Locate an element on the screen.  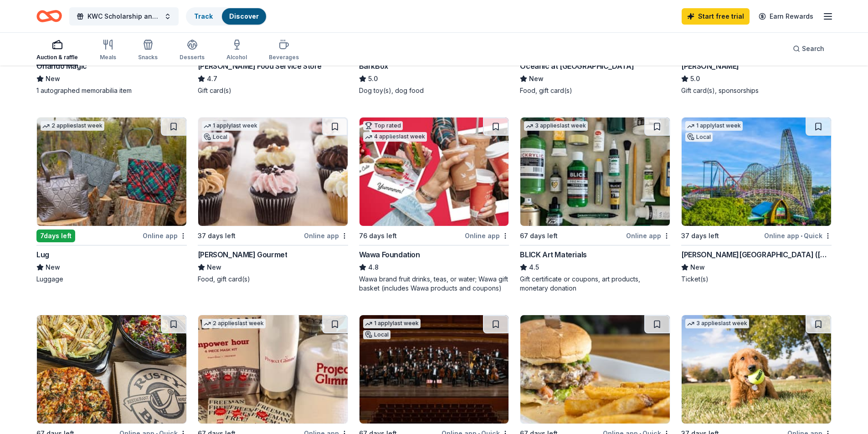
img: Image for Wright's Gourmet is located at coordinates (273, 172).